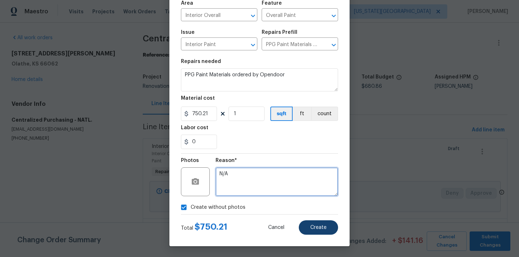 The image size is (519, 257). I want to click on button: count, so click(324, 114).